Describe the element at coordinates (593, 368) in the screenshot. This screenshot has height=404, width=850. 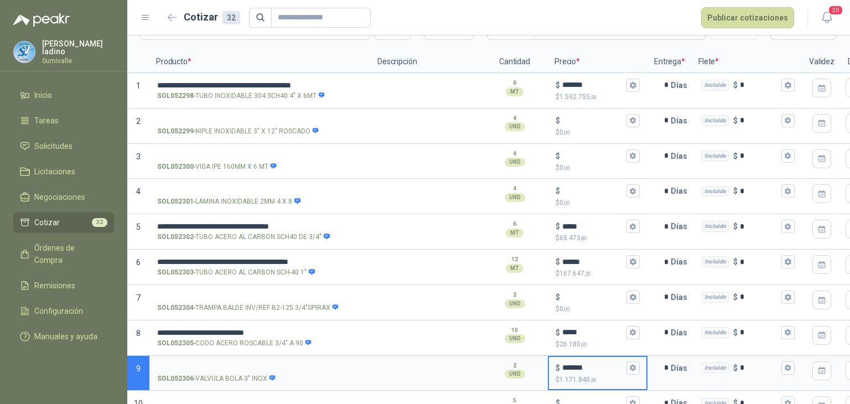
I see `input: $$1.171.840,60` at that location.